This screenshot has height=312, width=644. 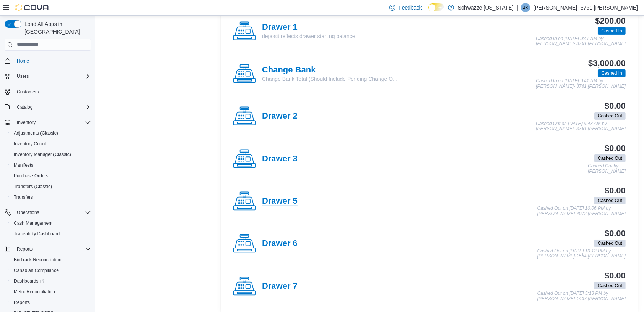 I want to click on button: Dismiss toast, so click(x=627, y=283).